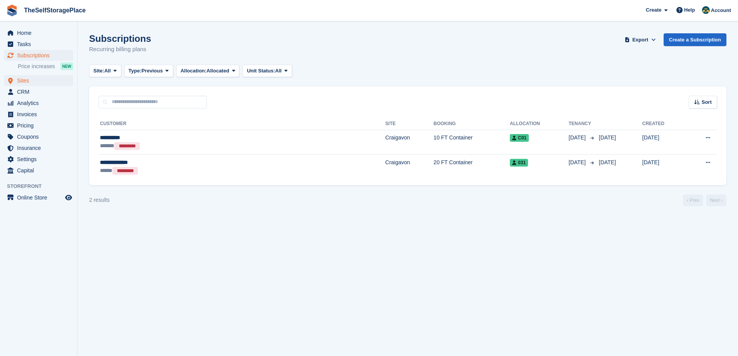  I want to click on span: C01, so click(519, 138).